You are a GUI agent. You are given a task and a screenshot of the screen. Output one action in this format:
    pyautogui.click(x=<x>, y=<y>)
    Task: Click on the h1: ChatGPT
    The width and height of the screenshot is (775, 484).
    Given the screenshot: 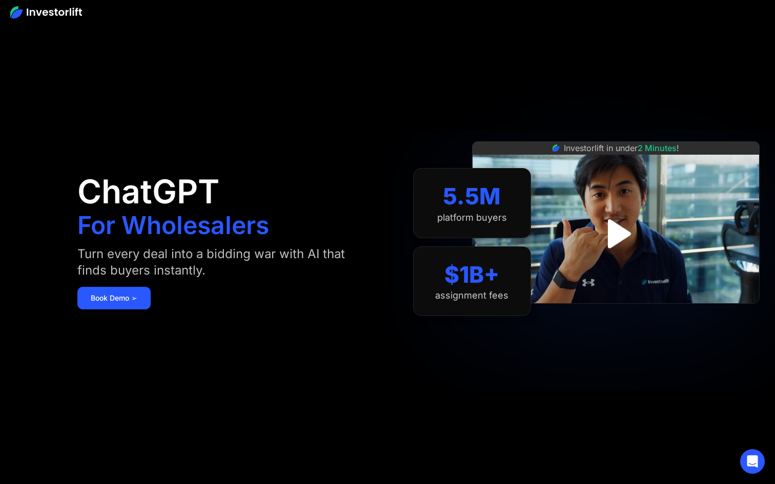 What is the action you would take?
    pyautogui.click(x=148, y=192)
    